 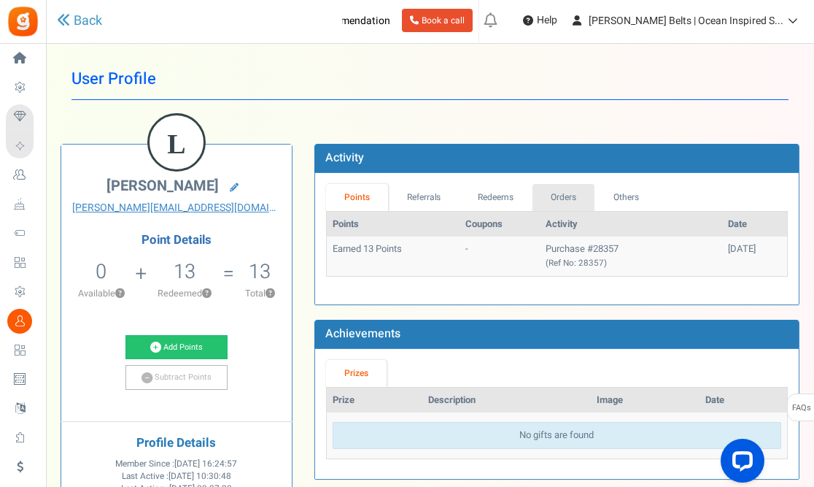 What do you see at coordinates (176, 463) in the screenshot?
I see `span: Member Since :` at bounding box center [176, 463].